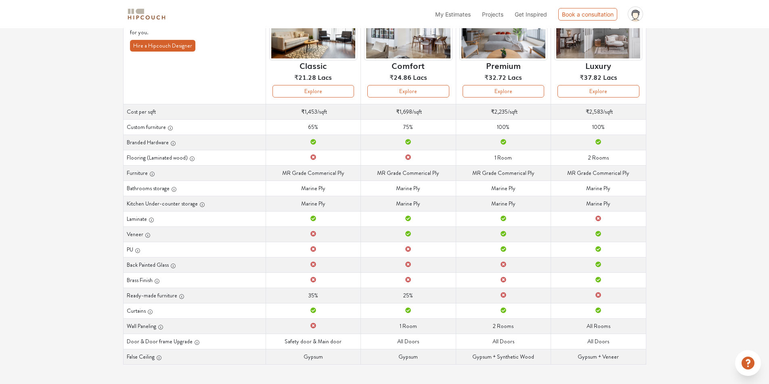 The image size is (769, 384). What do you see at coordinates (313, 65) in the screenshot?
I see `h6: Classic` at bounding box center [313, 65].